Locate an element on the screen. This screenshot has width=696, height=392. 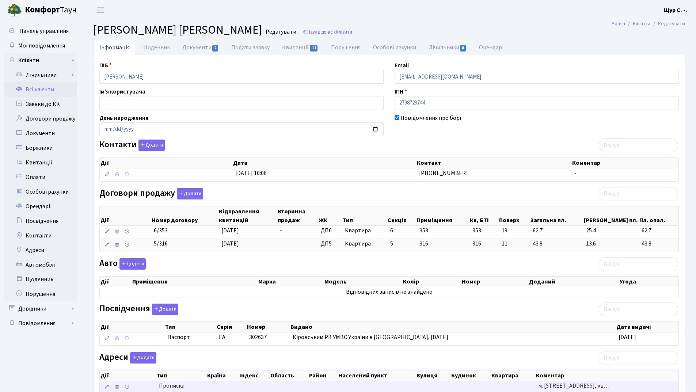
a: Повідомлення is located at coordinates (40, 323).